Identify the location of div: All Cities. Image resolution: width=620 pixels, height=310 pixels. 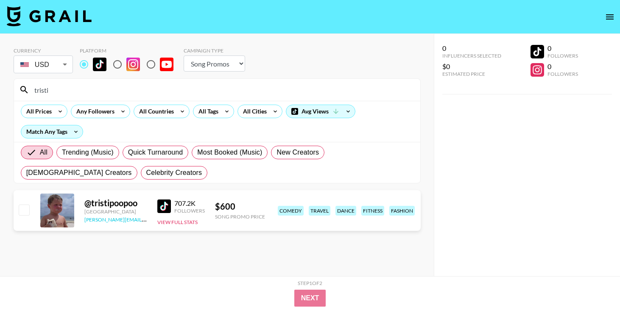
(253, 112).